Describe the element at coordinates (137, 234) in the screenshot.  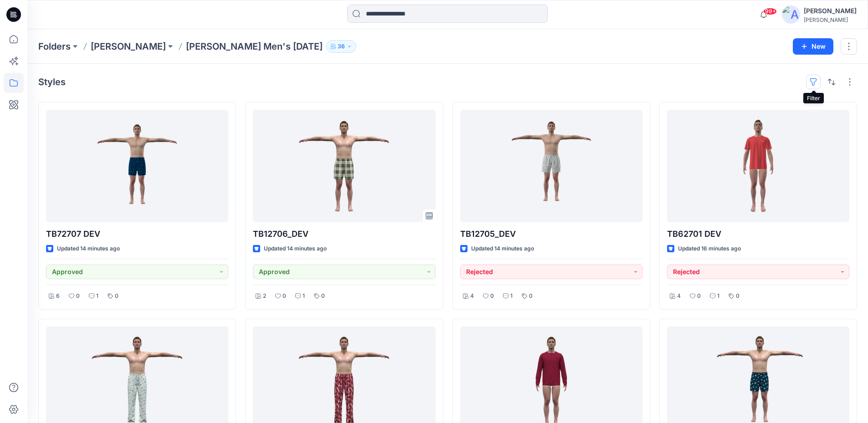
I see `p: TB72707 DEV` at that location.